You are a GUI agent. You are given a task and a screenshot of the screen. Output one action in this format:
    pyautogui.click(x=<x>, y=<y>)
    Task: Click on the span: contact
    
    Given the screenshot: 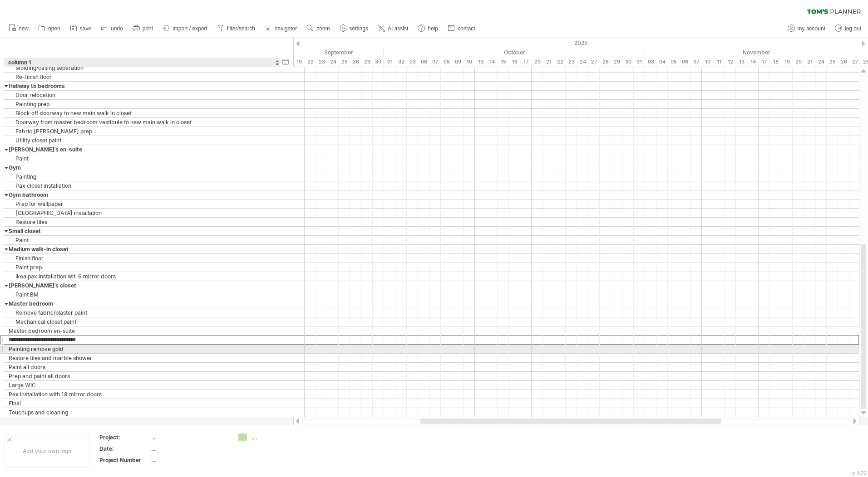 What is the action you would take?
    pyautogui.click(x=466, y=28)
    